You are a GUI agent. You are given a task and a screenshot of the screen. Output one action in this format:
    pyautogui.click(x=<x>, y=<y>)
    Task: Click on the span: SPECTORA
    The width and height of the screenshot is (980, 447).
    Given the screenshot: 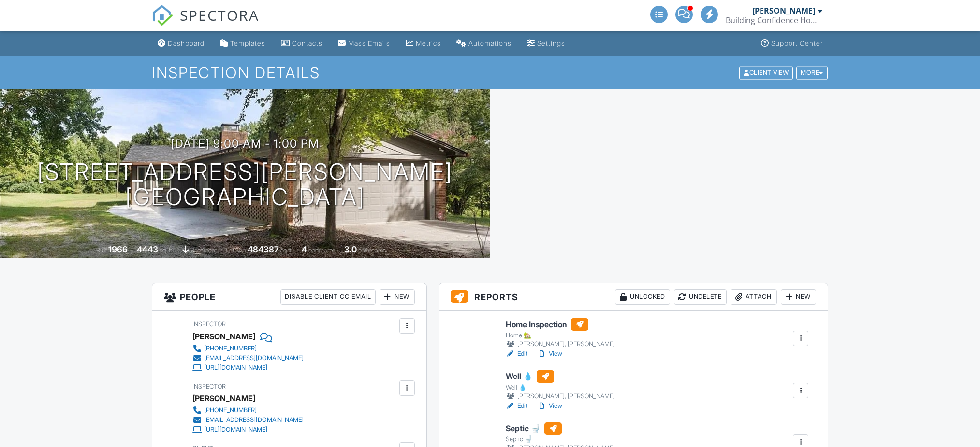 What is the action you would take?
    pyautogui.click(x=219, y=15)
    